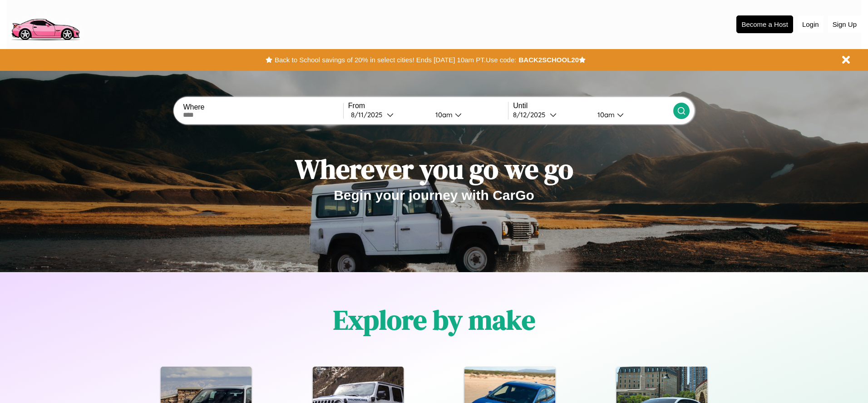  What do you see at coordinates (810, 24) in the screenshot?
I see `button: Login` at bounding box center [810, 24].